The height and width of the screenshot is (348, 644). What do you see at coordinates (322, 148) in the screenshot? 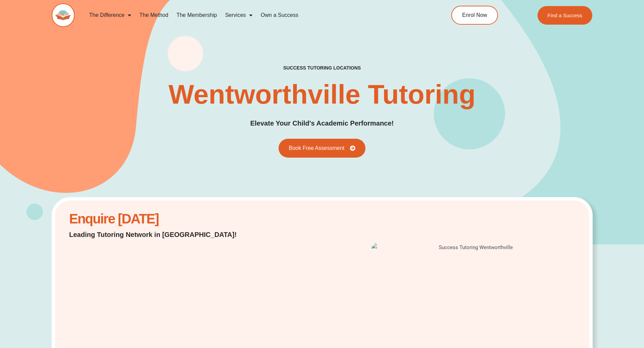
I see `a: Book Free Assessment` at bounding box center [322, 148].